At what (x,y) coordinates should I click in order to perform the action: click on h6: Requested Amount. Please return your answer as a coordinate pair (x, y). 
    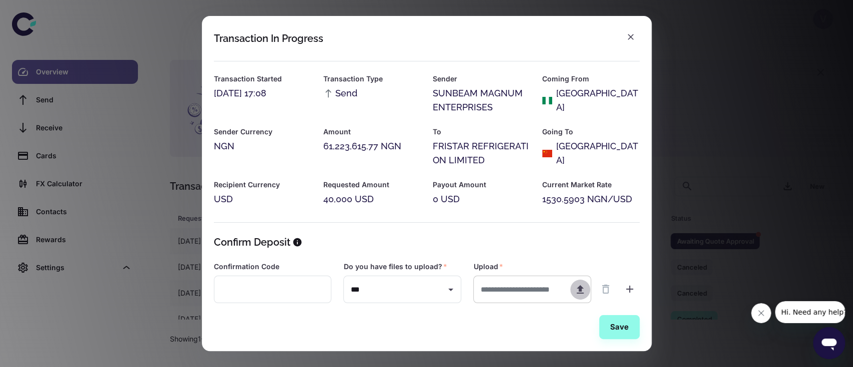
    Looking at the image, I should click on (372, 185).